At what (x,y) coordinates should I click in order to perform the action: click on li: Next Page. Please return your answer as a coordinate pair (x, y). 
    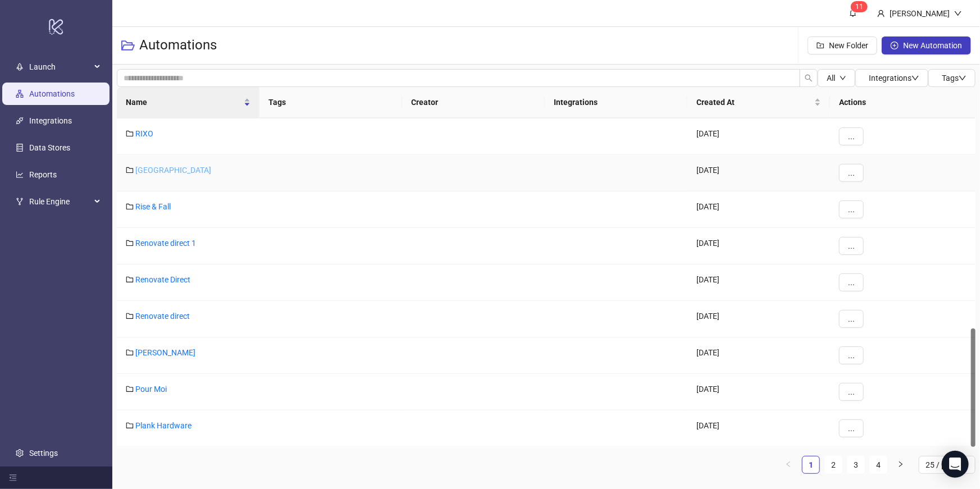
    Looking at the image, I should click on (901, 465).